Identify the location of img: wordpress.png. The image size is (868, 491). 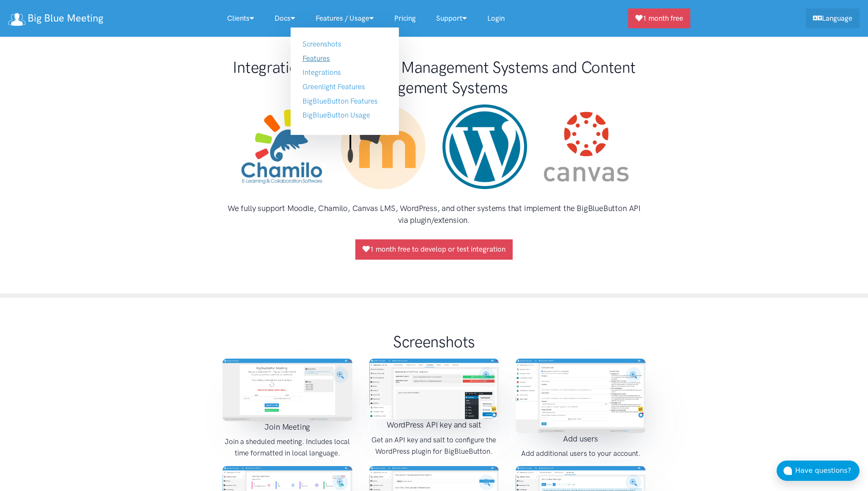
(485, 147).